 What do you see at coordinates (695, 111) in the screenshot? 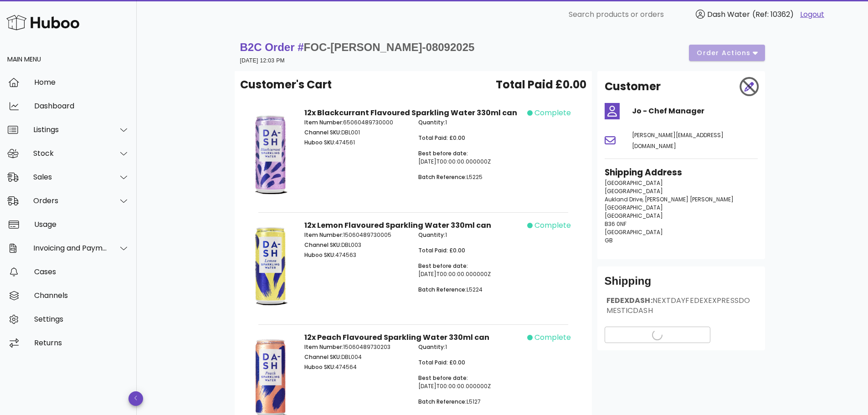
I see `h4: Jo - Chef Manager` at bounding box center [695, 111].